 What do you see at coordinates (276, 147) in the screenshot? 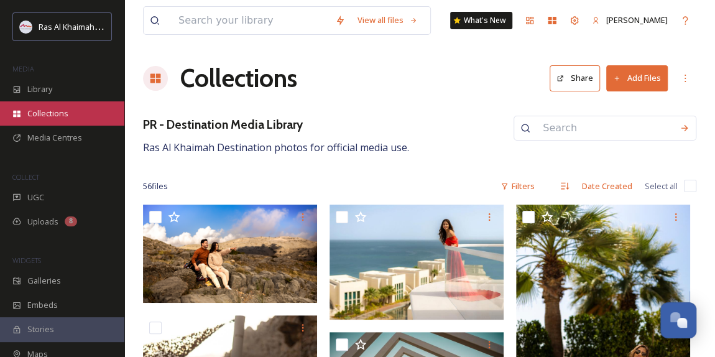
I see `span: Ras Al Khaimah Destination photos for official media use.` at bounding box center [276, 147].